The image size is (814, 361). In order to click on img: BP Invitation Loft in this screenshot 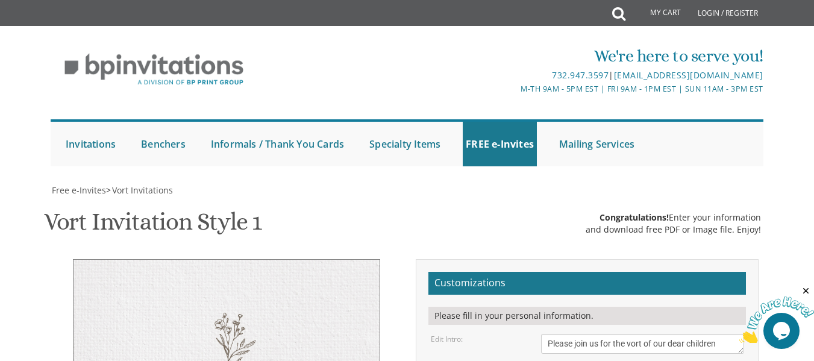, I will do `click(154, 69)`.